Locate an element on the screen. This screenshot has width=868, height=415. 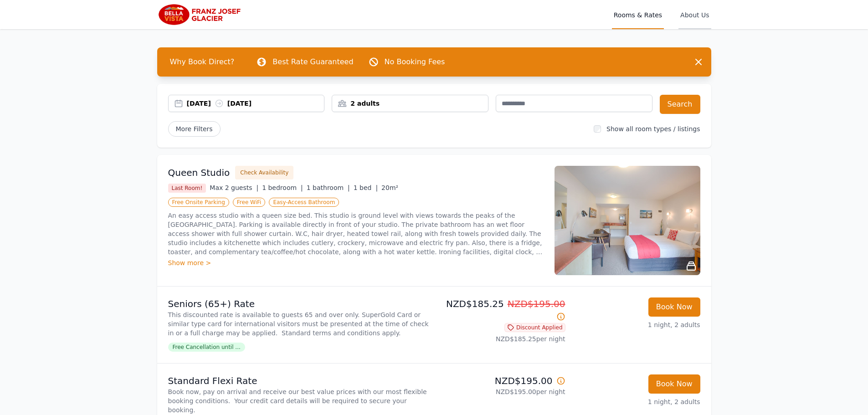
div: Show more > is located at coordinates (356, 263).